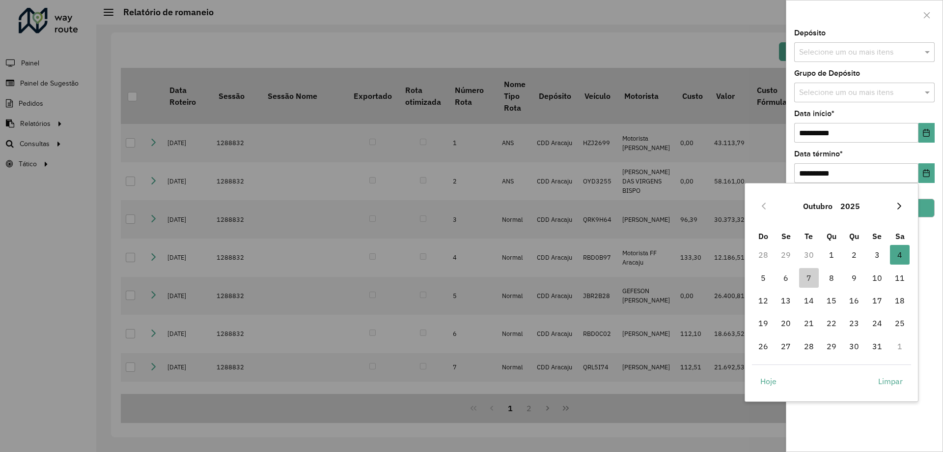  I want to click on label: Grupo de Depósito, so click(827, 73).